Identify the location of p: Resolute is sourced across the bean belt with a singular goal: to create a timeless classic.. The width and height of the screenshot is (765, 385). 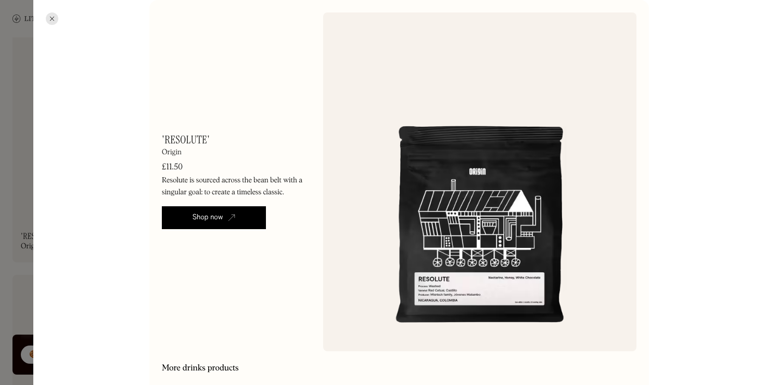
(236, 186).